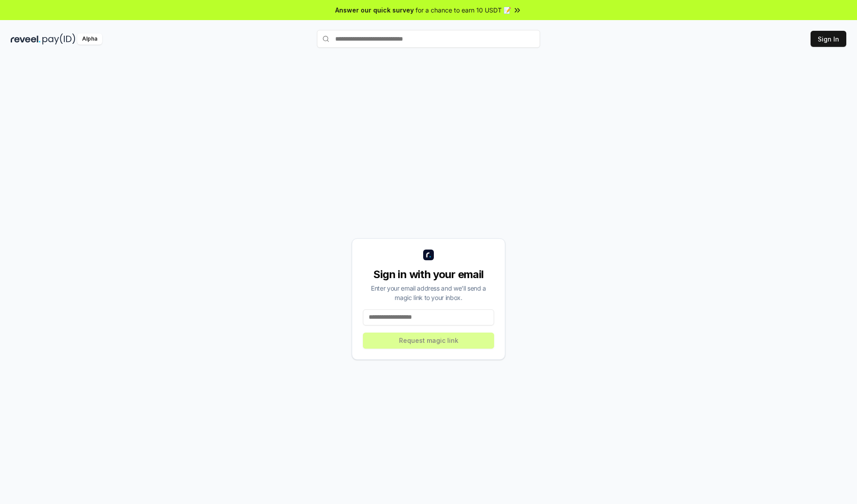 The height and width of the screenshot is (504, 857). I want to click on div: Alpha, so click(90, 39).